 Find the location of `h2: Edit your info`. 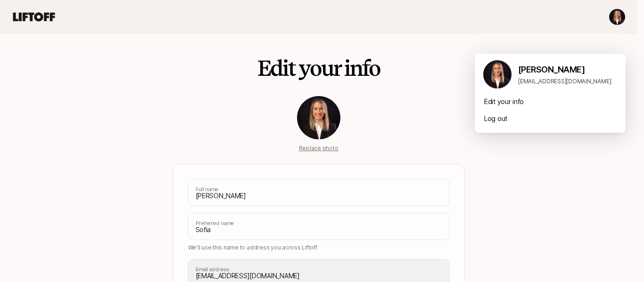

h2: Edit your info is located at coordinates (319, 68).